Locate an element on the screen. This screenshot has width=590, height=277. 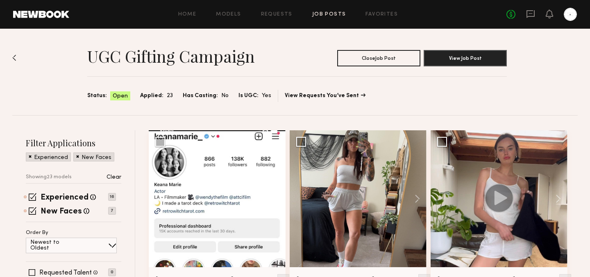
a: Favorites is located at coordinates (381, 14).